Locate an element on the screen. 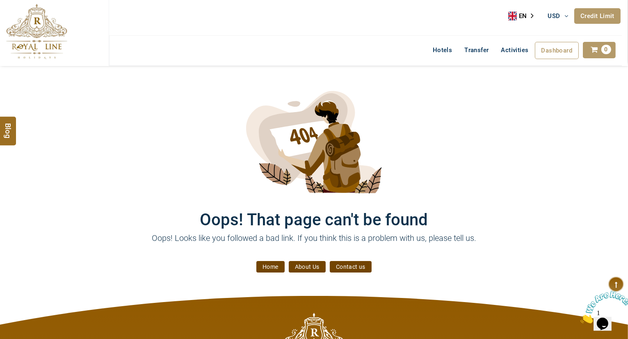  a: Credit Limit is located at coordinates (597, 16).